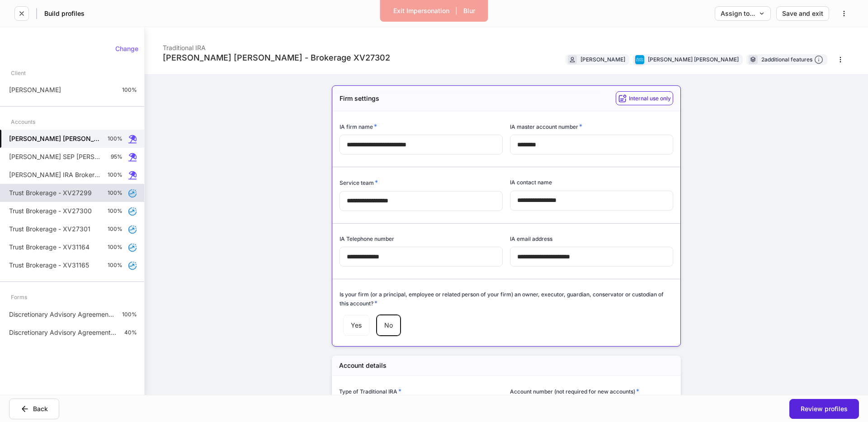 This screenshot has width=868, height=422. I want to click on img: charles-schwab-BFYFdbvS.png, so click(639, 60).